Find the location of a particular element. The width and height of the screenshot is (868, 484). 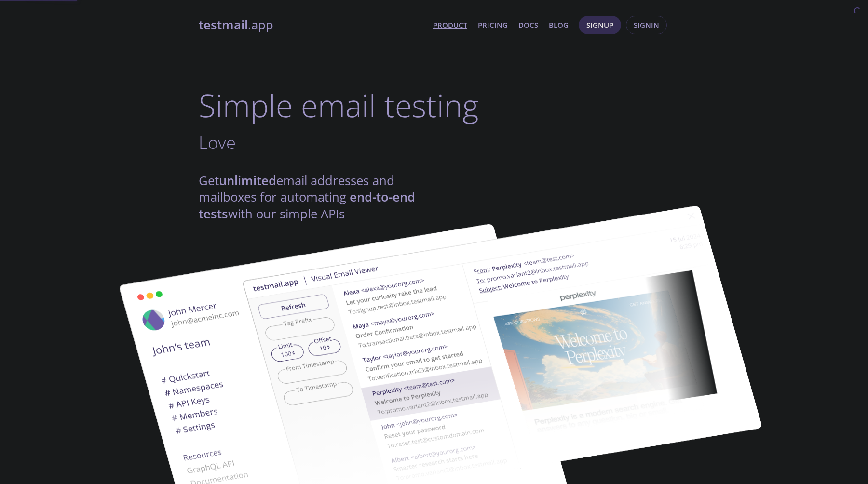

a: Blog is located at coordinates (558, 25).